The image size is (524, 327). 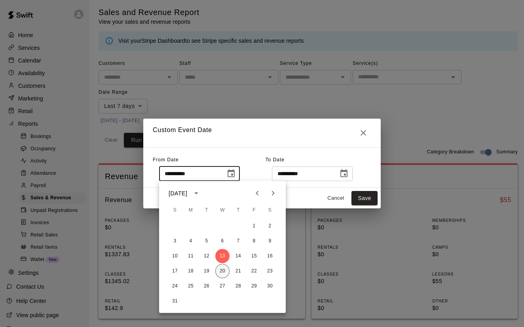 I want to click on button: 4, so click(x=191, y=241).